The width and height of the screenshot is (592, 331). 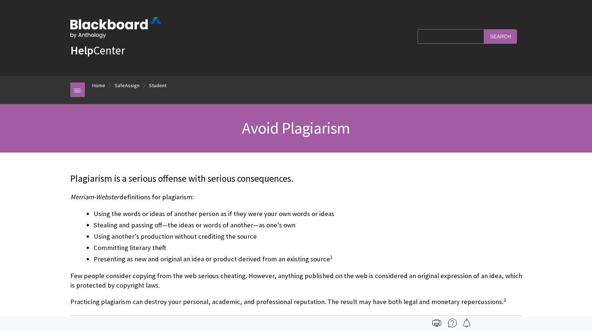 What do you see at coordinates (308, 225) in the screenshot?
I see `li: Stealing and passing off—the ideas or words of another—as one's own` at bounding box center [308, 225].